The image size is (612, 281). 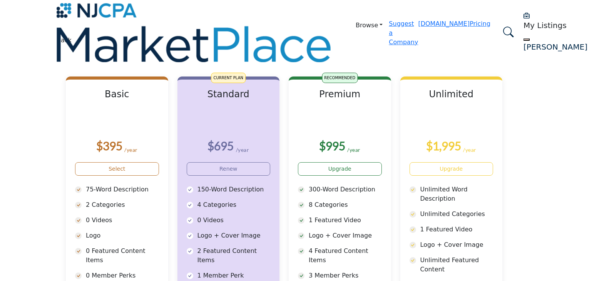 What do you see at coordinates (122, 236) in the screenshot?
I see `p: Logo` at bounding box center [122, 236].